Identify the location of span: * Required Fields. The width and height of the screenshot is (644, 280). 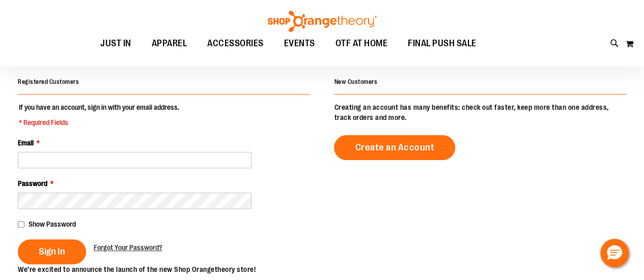
(99, 123).